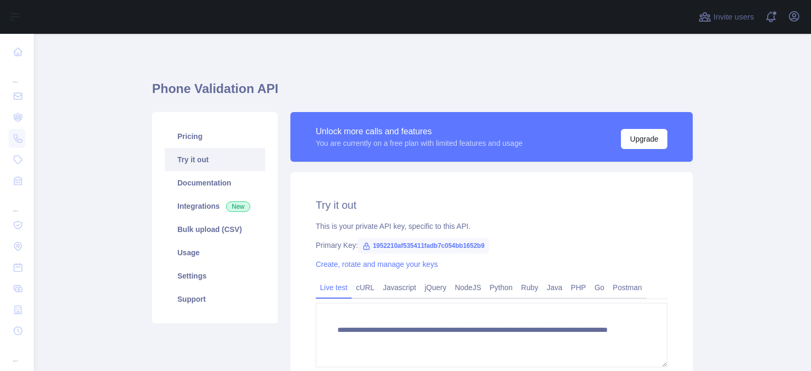  I want to click on a: Support, so click(215, 299).